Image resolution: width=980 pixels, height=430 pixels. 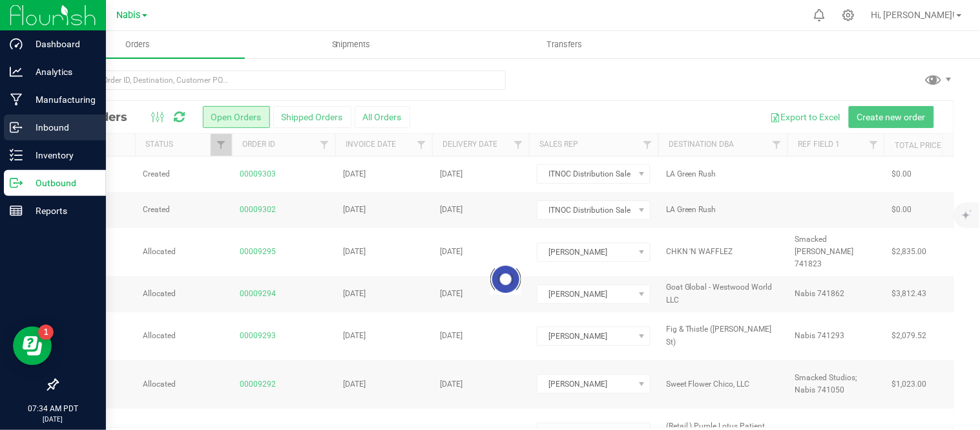 What do you see at coordinates (352, 44) in the screenshot?
I see `a: Shipments` at bounding box center [352, 44].